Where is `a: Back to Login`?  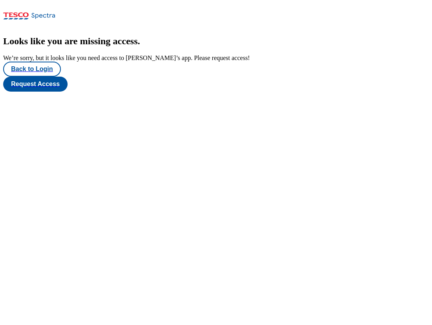 a: Back to Login is located at coordinates (216, 69).